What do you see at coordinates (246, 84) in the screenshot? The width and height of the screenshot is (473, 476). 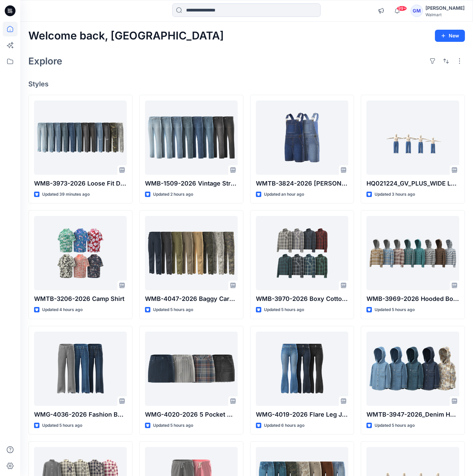 I see `h4: Styles` at bounding box center [246, 84].